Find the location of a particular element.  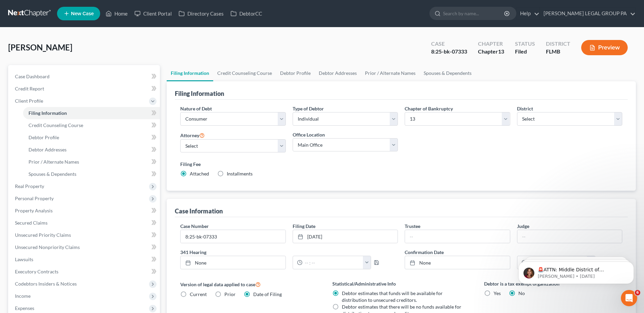

div: 8:25-bk-07333 is located at coordinates (449, 52).